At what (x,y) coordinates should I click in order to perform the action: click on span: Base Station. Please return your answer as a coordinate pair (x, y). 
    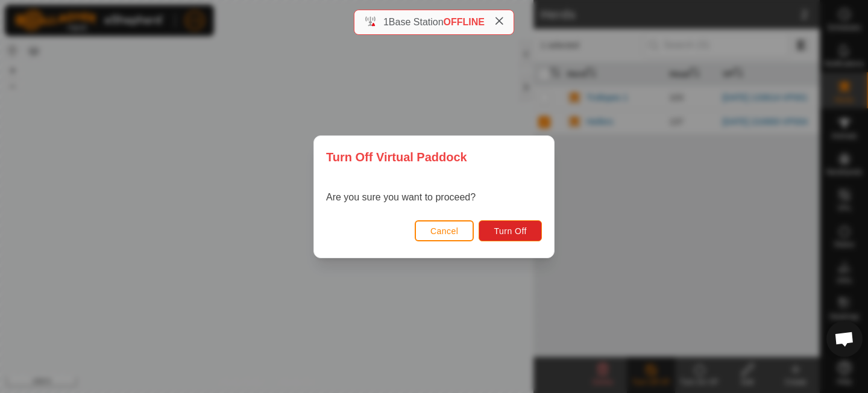
    Looking at the image, I should click on (416, 22).